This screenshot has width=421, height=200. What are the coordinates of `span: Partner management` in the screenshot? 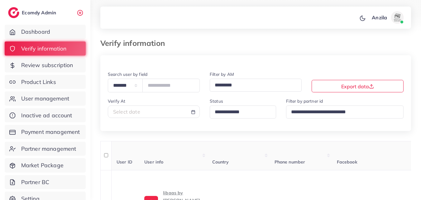 It's located at (49, 149).